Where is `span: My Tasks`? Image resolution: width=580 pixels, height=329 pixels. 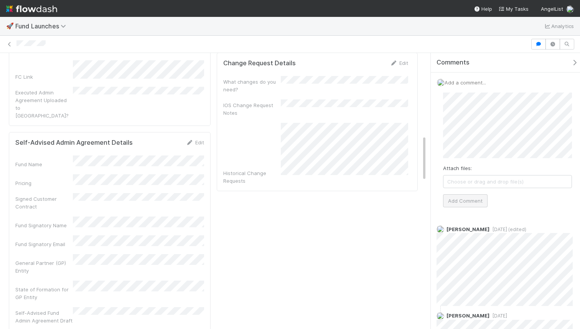
span: My Tasks is located at coordinates (513, 9).